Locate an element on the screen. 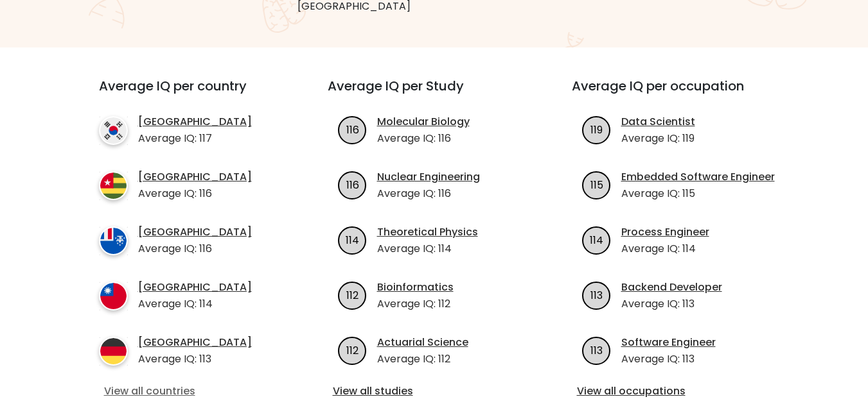 The image size is (868, 406). a: Bioinformatics is located at coordinates (415, 287).